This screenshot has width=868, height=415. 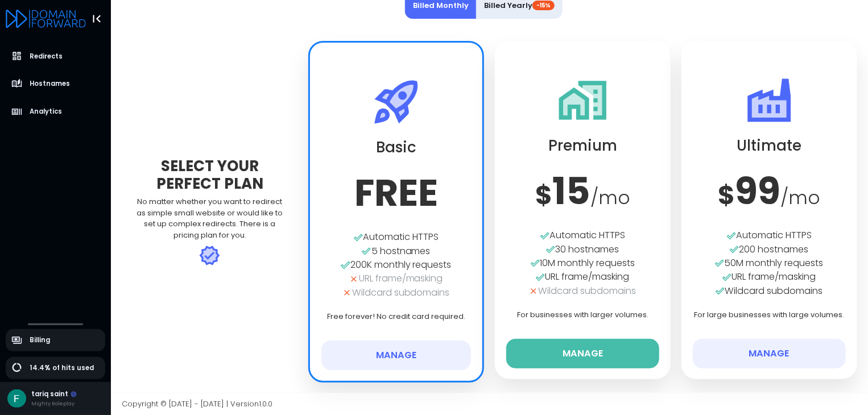 What do you see at coordinates (97, 19) in the screenshot?
I see `button: Toggle Aside` at bounding box center [97, 19].